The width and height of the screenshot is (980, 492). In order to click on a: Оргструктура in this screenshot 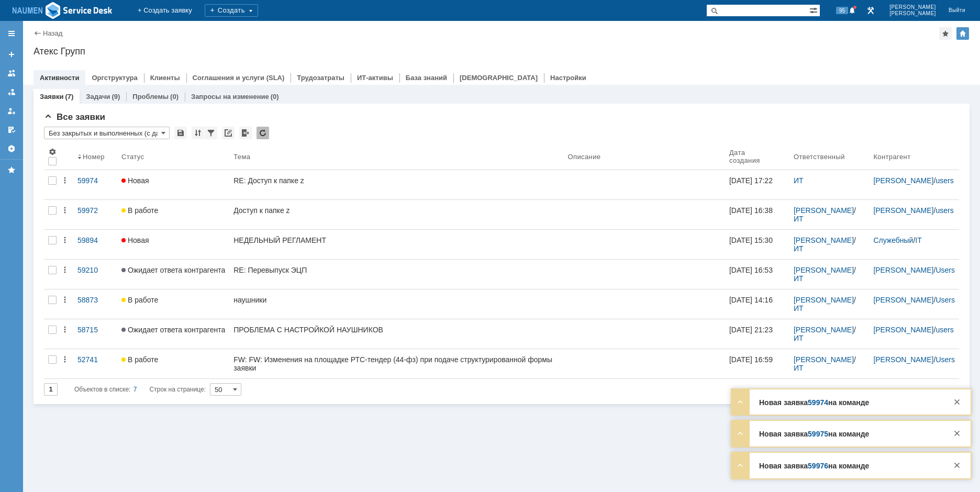, I will do `click(114, 77)`.